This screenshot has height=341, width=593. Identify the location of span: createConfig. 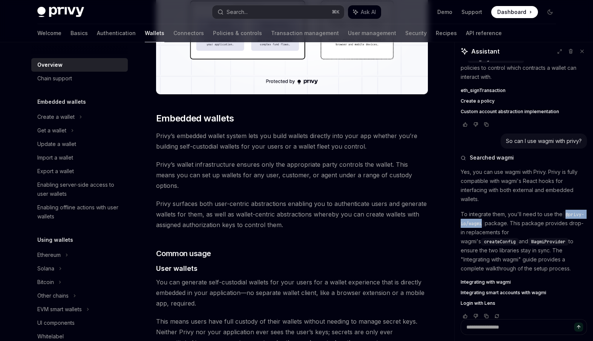
(500, 242).